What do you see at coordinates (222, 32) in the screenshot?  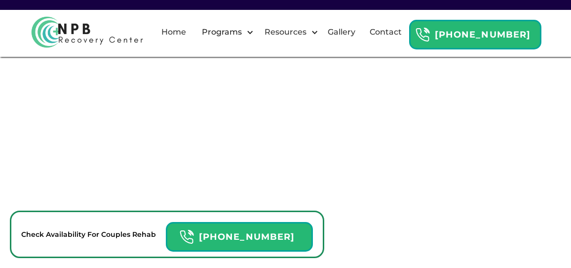 I see `div: Programs` at bounding box center [222, 32].